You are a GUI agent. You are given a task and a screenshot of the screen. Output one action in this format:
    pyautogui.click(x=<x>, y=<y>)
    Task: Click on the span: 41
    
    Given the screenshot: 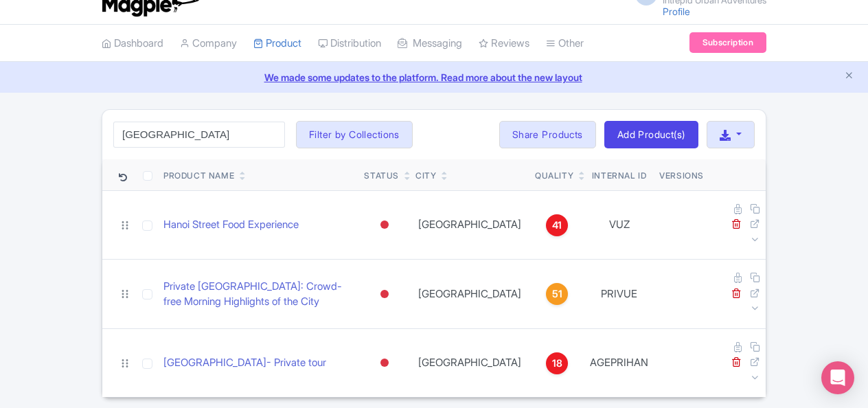 What is the action you would take?
    pyautogui.click(x=557, y=225)
    